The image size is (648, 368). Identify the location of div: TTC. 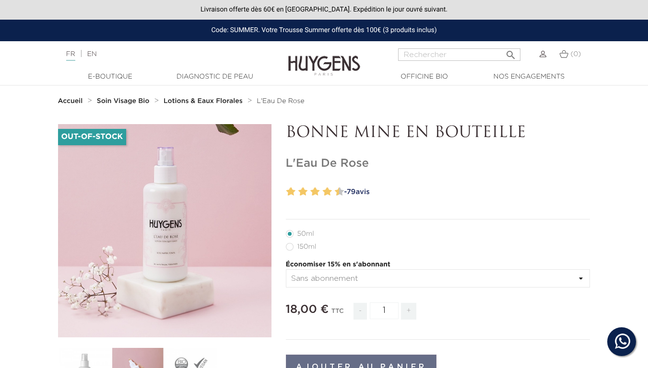
(338, 314).